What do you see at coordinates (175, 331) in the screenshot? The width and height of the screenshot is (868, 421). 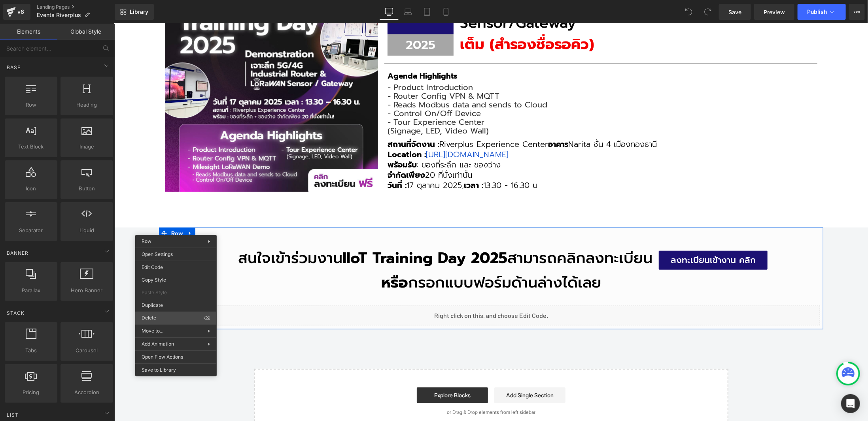 I see `span: Move to...` at bounding box center [175, 331].